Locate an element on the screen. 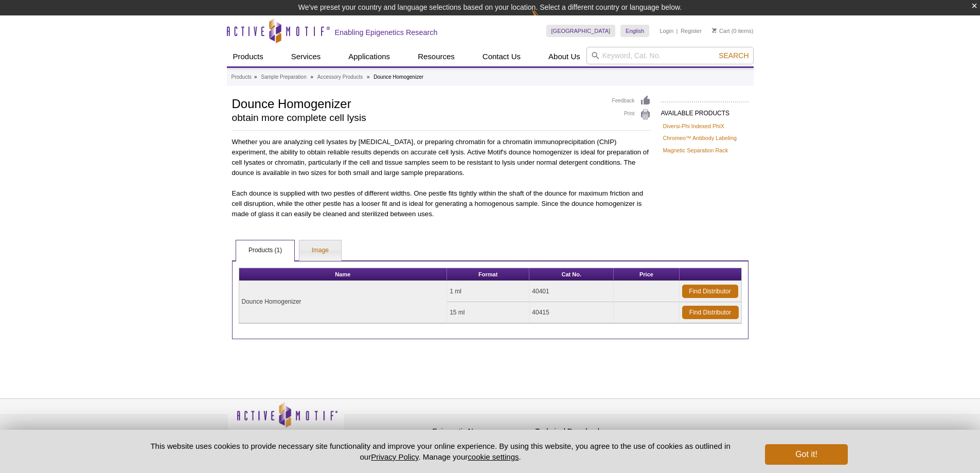  a: Register is located at coordinates (691, 31).